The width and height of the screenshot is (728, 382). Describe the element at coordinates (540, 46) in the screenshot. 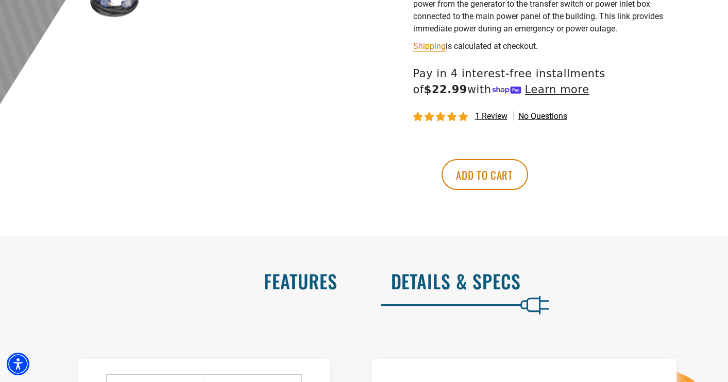

I see `div: is calculated at checkout.` at that location.